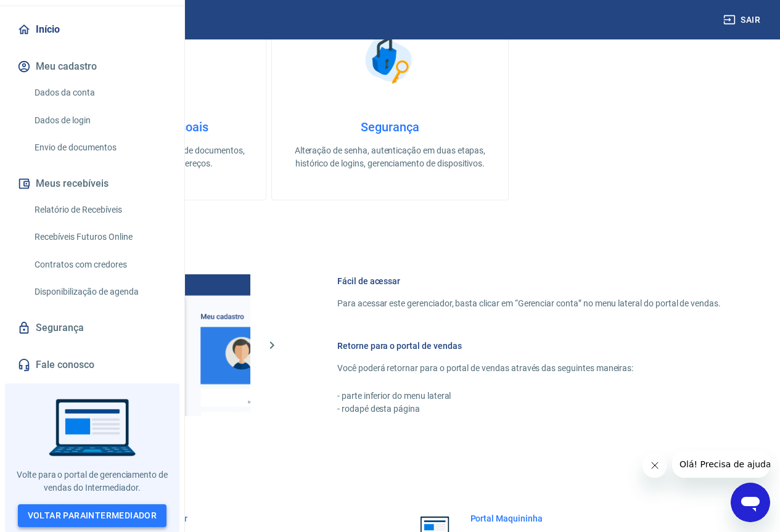 This screenshot has height=532, width=780. What do you see at coordinates (99, 237) in the screenshot?
I see `a: Recebíveis Futuros Online` at bounding box center [99, 237].